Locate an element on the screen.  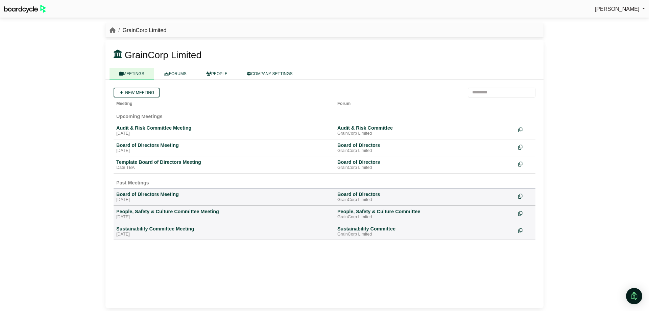
img: BoardcycleBlackGreen-aaafeed430059cb809a45853b8cf6d952af9d84e6e89e1f1685b34bfd5cb7d64.svg is located at coordinates (25, 9).